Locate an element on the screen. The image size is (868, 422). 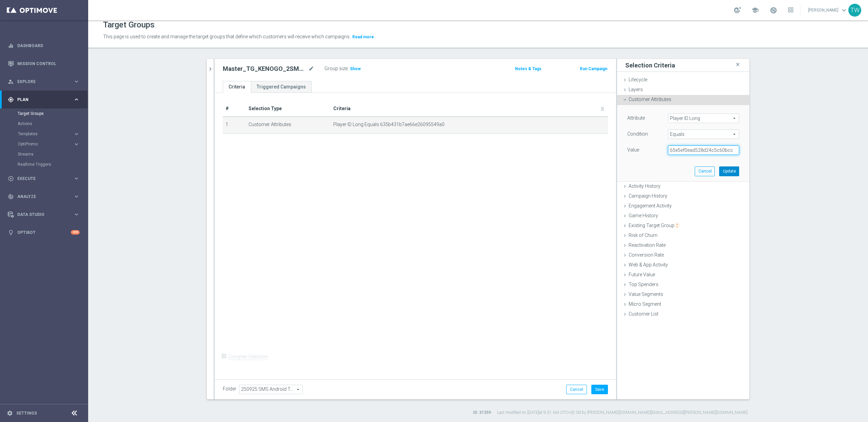
span: school is located at coordinates (755, 10).